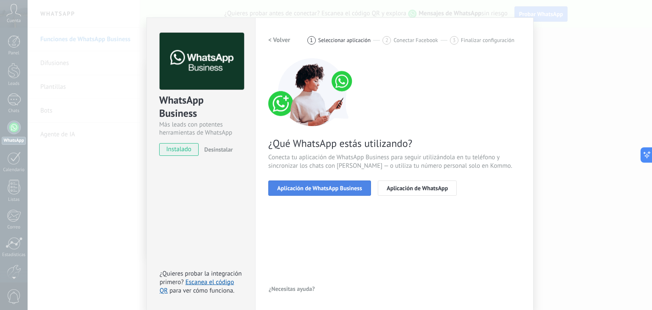  What do you see at coordinates (279, 40) in the screenshot?
I see `button: < Volver` at bounding box center [279, 40].